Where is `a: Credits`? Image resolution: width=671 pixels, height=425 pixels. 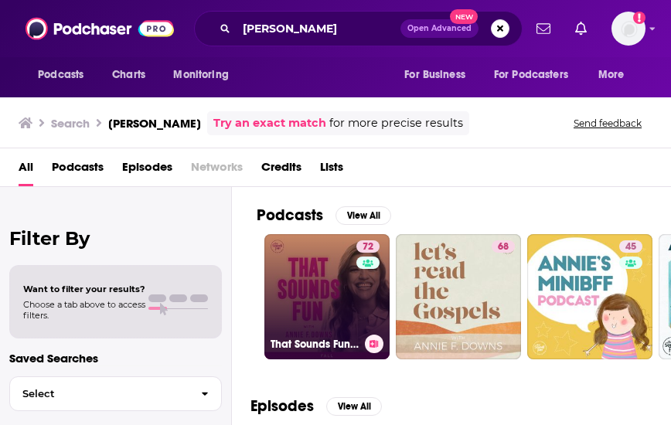 a: Credits is located at coordinates (282, 170).